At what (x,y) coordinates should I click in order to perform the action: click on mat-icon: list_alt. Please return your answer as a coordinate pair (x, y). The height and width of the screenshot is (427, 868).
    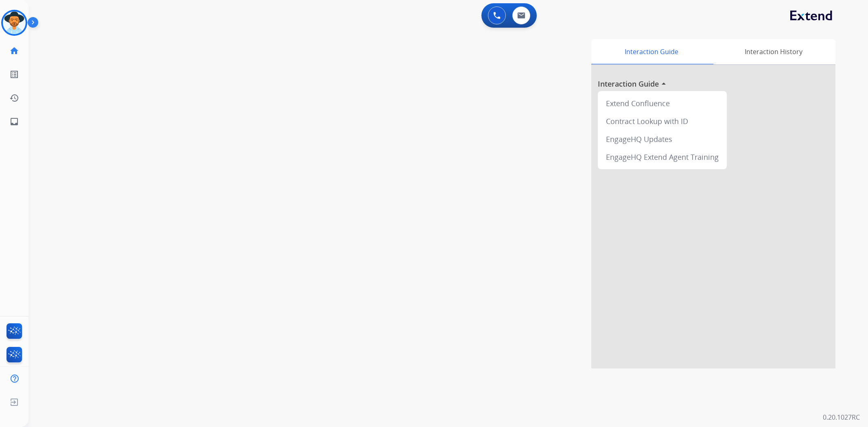
    Looking at the image, I should click on (14, 74).